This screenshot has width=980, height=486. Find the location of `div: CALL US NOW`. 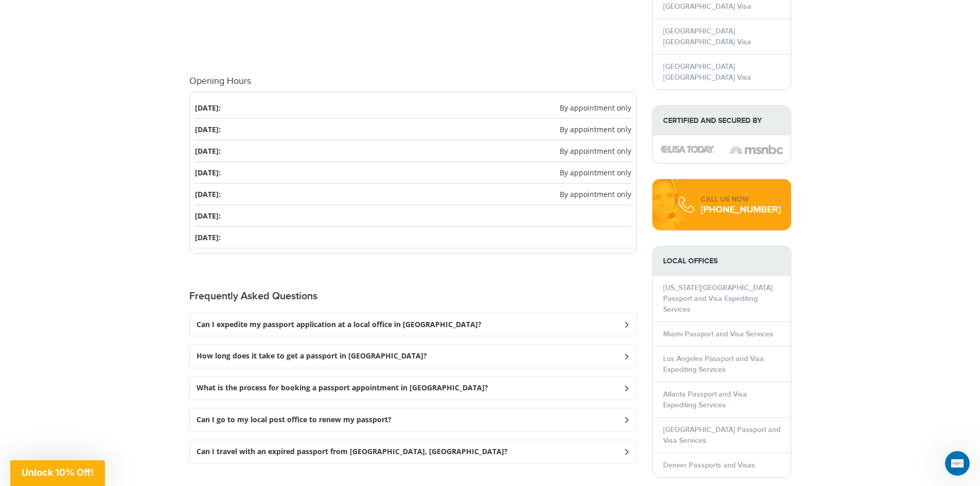

div: CALL US NOW is located at coordinates (741, 199).